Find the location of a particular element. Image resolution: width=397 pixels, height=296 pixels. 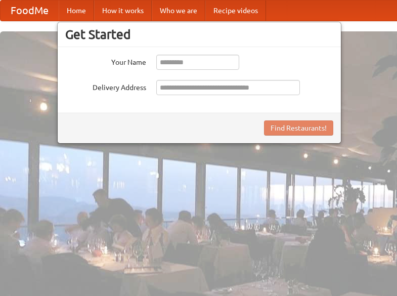

h3: Get Started is located at coordinates (199, 34).